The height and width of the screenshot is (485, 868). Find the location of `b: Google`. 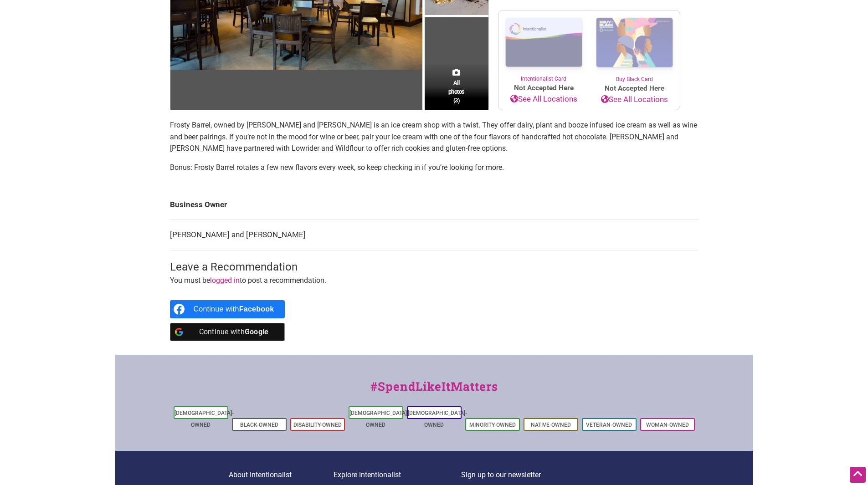

b: Google is located at coordinates (256, 331).